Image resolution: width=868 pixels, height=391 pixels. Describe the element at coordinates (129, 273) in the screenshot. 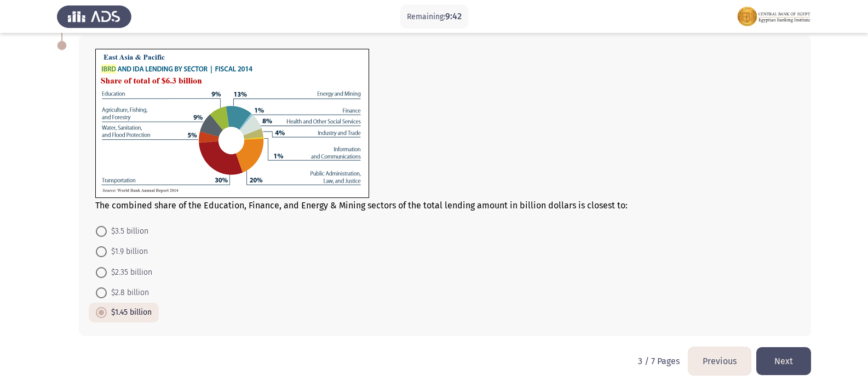

I see `span: $2.35 billion` at that location.